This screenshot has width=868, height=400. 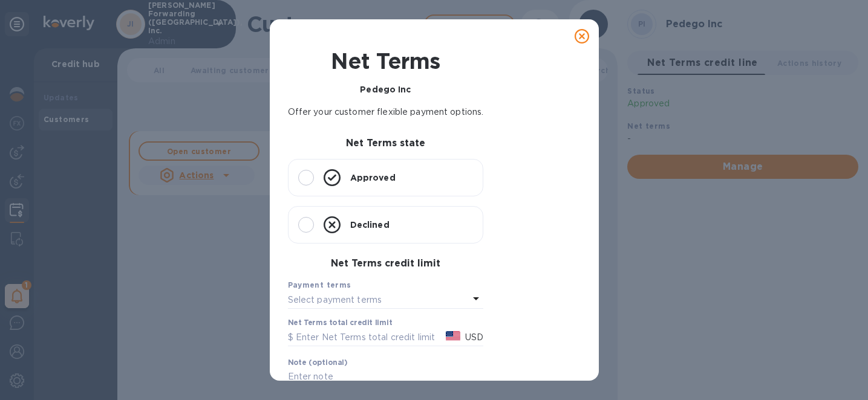 What do you see at coordinates (317, 363) in the screenshot?
I see `label: Note (optional)` at bounding box center [317, 363].